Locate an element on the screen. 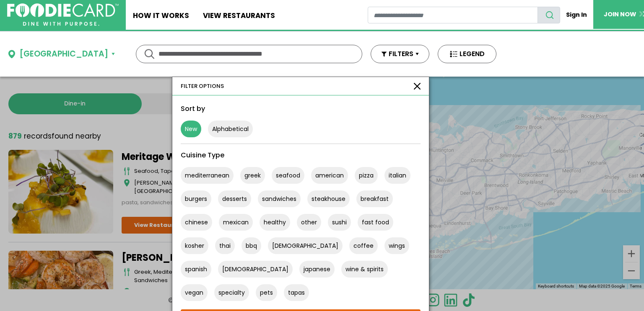  button: Alphabetical is located at coordinates (230, 129).